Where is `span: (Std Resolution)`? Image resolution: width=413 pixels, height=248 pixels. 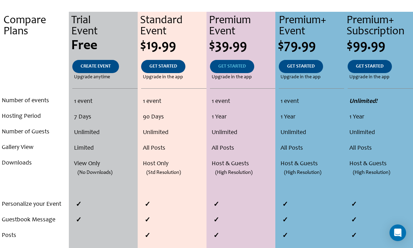
span: (Std Resolution) is located at coordinates (164, 172).